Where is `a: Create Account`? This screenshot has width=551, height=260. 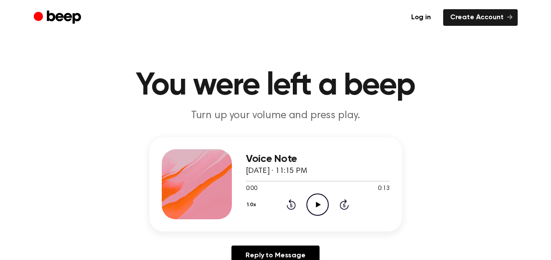
a: Create Account is located at coordinates (480, 18).